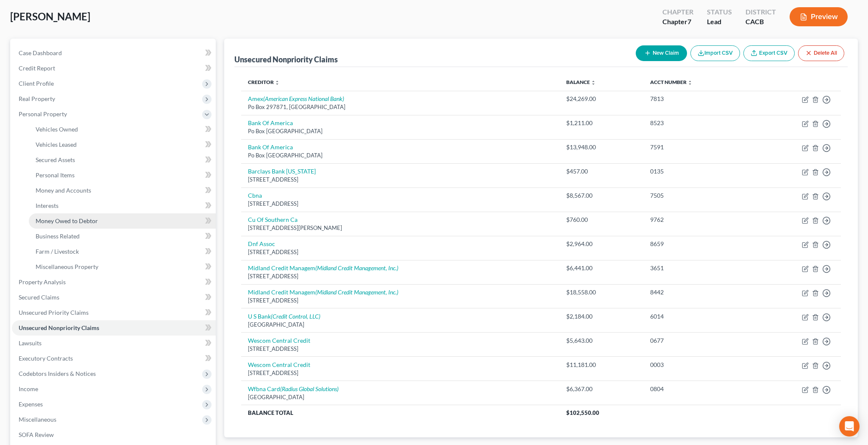 The height and width of the screenshot is (445, 868). Describe the element at coordinates (114, 297) in the screenshot. I see `a: Secured Claims` at that location.